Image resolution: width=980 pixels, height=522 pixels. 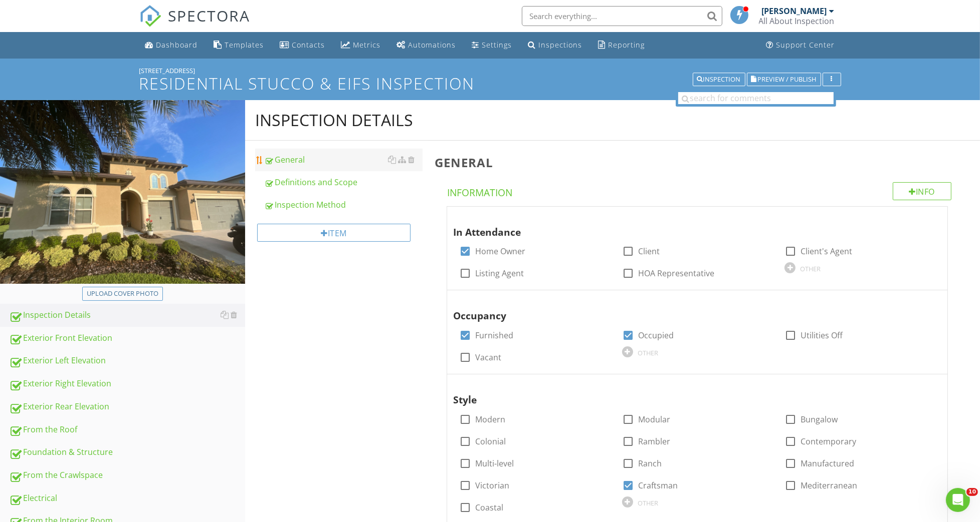 I want to click on a: Metrics, so click(x=361, y=45).